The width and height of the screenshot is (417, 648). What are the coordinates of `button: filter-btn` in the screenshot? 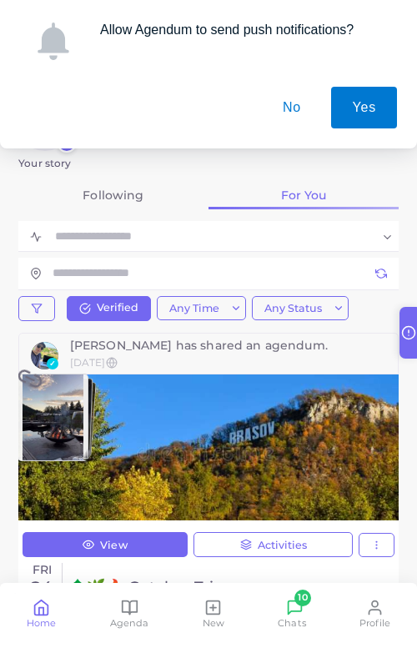 It's located at (37, 308).